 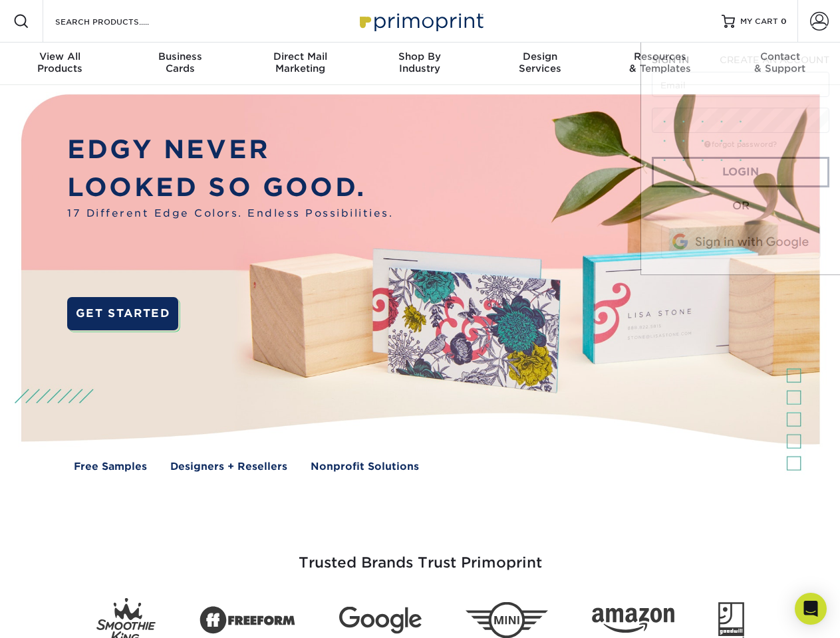 I want to click on img: Google, so click(x=381, y=620).